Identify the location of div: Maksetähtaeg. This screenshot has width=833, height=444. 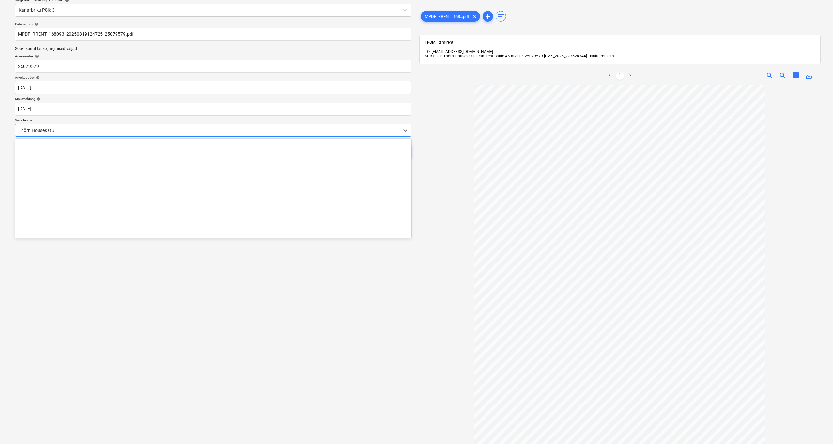
(213, 98).